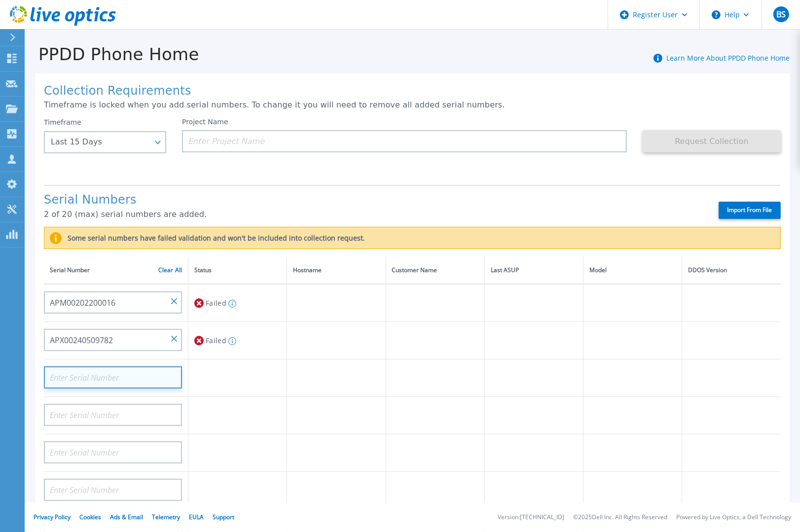  What do you see at coordinates (62, 122) in the screenshot?
I see `label: Timeframe` at bounding box center [62, 122].